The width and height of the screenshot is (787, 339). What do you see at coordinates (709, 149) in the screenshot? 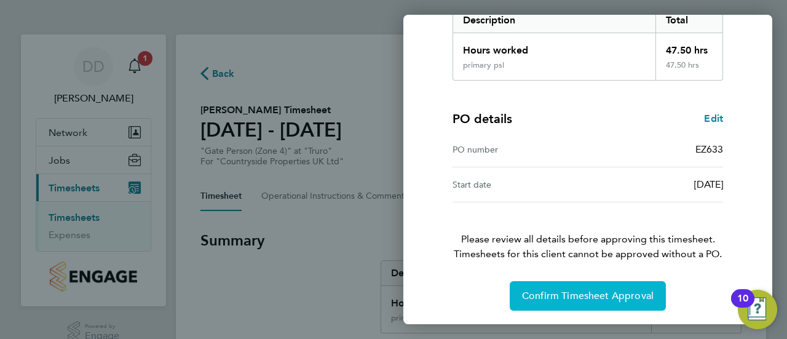
I see `span: EZ633` at bounding box center [709, 149].